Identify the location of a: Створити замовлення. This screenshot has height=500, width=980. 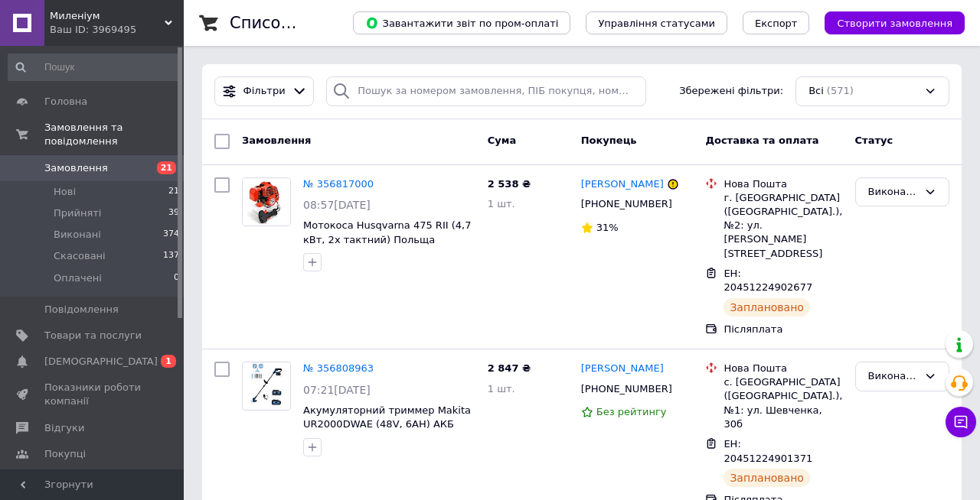
(887, 22).